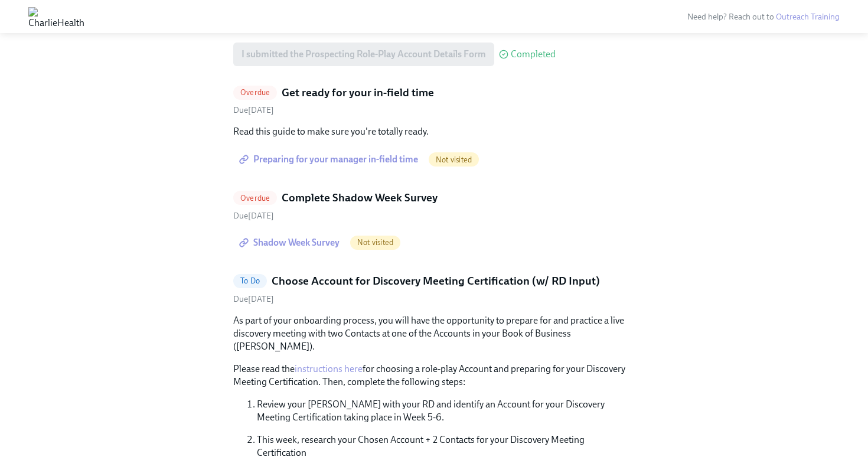  Describe the element at coordinates (291, 243) in the screenshot. I see `span: Shadow Week Survey` at that location.